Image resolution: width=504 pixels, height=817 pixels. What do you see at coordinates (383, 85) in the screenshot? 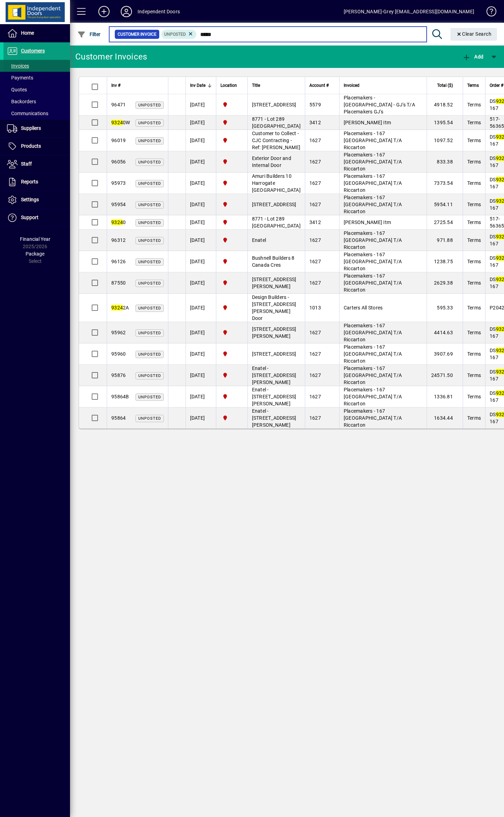
I see `div: Invoiced` at bounding box center [383, 85].